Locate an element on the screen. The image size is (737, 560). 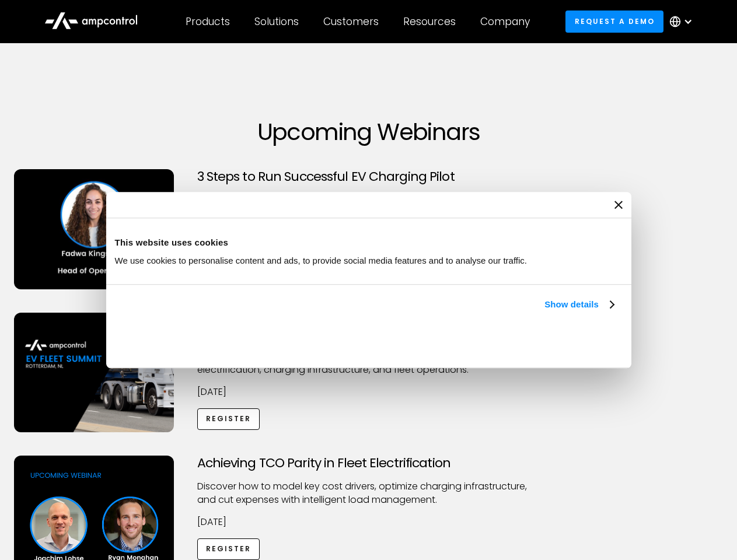
span: We use cookies to personalise content and ads, to provide social media features and to analyse ou... is located at coordinates (321, 260).